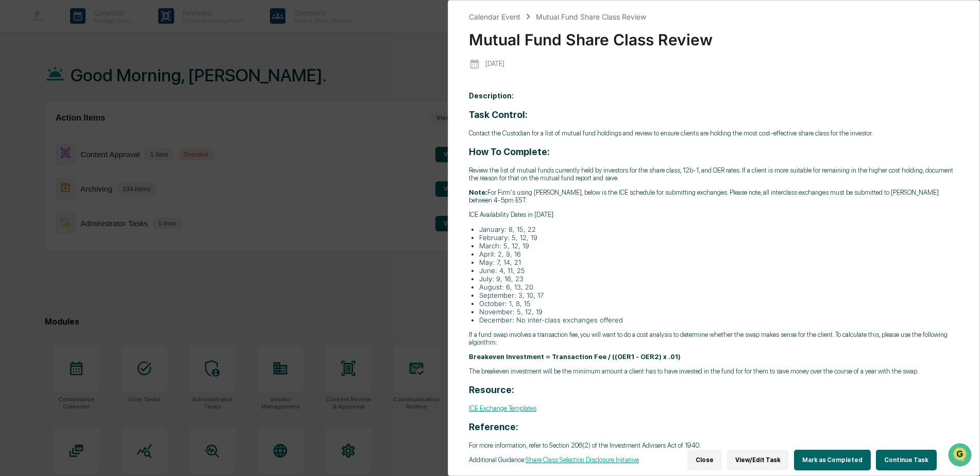  Describe the element at coordinates (43, 155) in the screenshot. I see `span: Data Lookup` at that location.